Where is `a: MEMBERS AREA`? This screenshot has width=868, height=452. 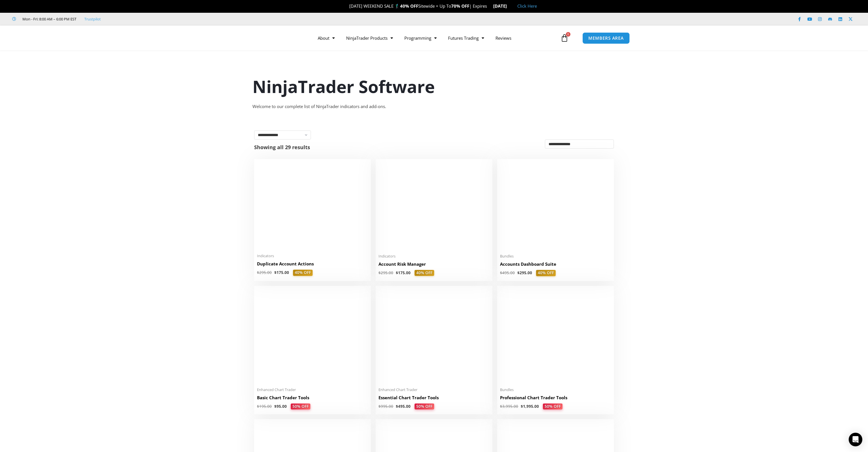 a: MEMBERS AREA is located at coordinates (606, 38).